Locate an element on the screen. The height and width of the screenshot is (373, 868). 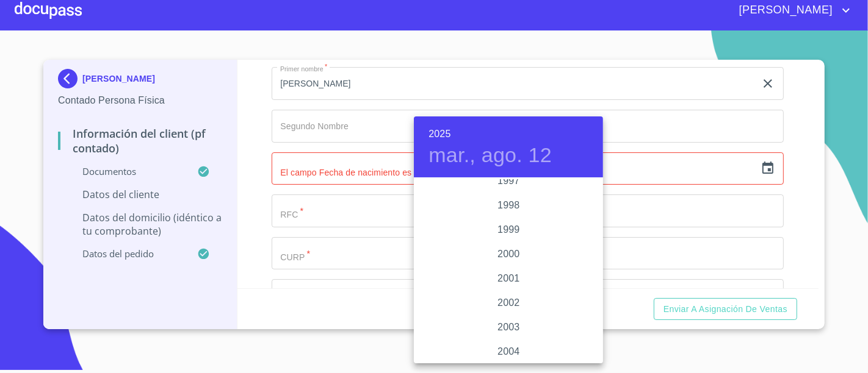
div: 1998 is located at coordinates (509, 206).